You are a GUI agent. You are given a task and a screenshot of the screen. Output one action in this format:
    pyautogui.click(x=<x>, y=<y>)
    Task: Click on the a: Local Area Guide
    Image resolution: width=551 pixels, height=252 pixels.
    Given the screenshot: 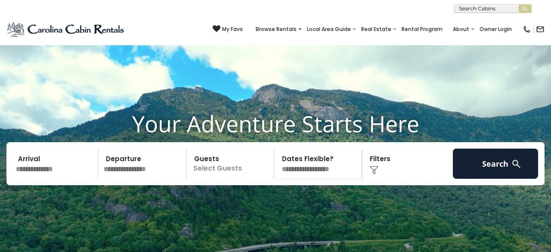 What is the action you would take?
    pyautogui.click(x=329, y=29)
    